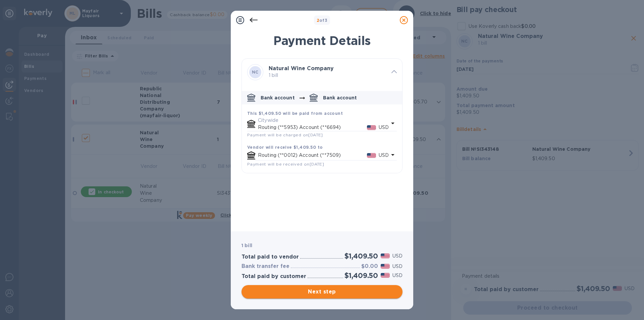 This screenshot has height=320, width=644. What do you see at coordinates (322, 292) in the screenshot?
I see `button: Next step` at bounding box center [322, 292].